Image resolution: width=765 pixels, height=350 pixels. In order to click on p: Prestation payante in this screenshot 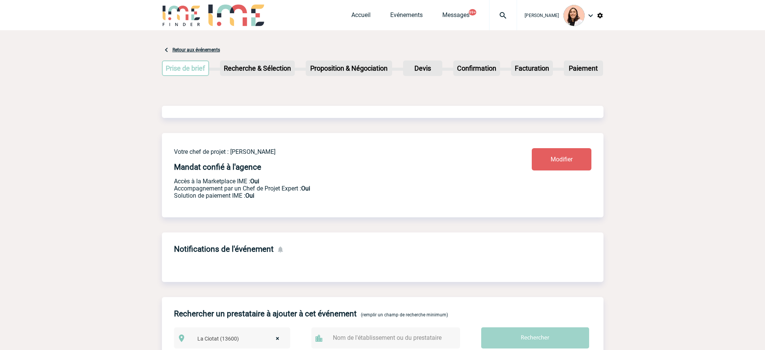, I will do `click(331, 188)`.